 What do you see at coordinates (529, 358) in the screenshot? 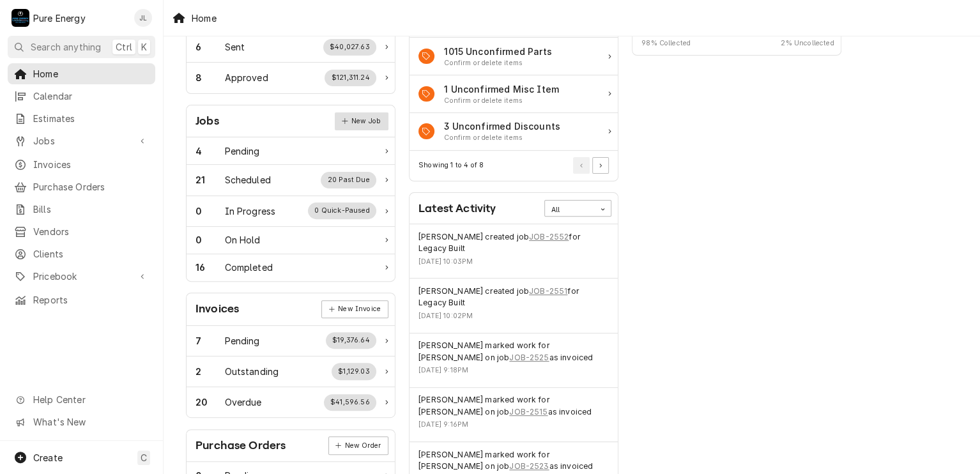
I see `a: JOB-2525` at bounding box center [529, 358].